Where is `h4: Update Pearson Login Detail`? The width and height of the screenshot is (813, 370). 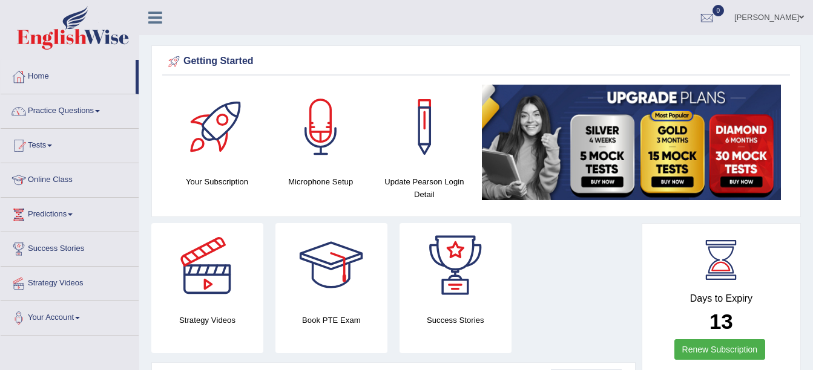 h4: Update Pearson Login Detail is located at coordinates (424, 188).